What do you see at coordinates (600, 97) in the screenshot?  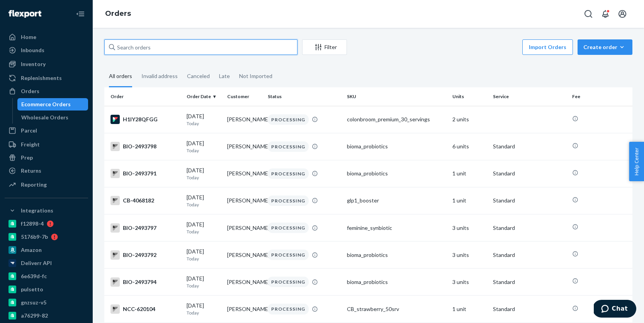 I see `th: Fee` at bounding box center [600, 97].